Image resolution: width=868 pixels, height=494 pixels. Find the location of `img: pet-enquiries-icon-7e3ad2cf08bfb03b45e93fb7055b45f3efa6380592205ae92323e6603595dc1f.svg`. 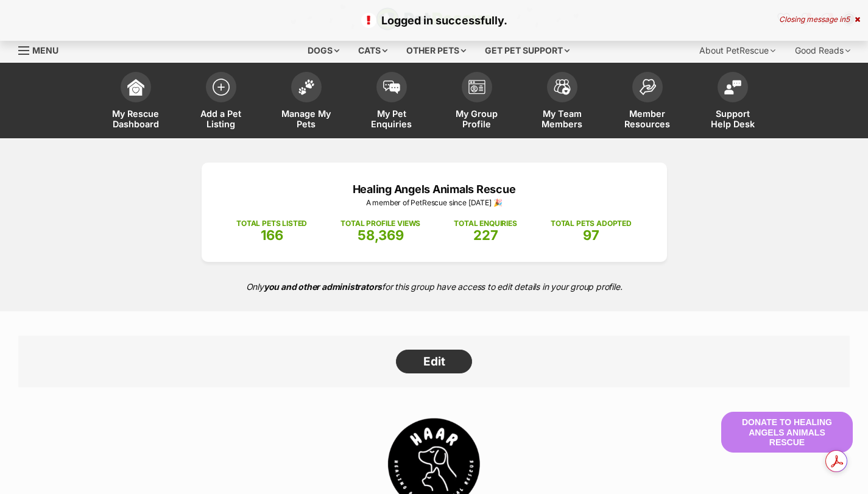

img: pet-enquiries-icon-7e3ad2cf08bfb03b45e93fb7055b45f3efa6380592205ae92323e6603595dc1f.svg is located at coordinates (392, 87).